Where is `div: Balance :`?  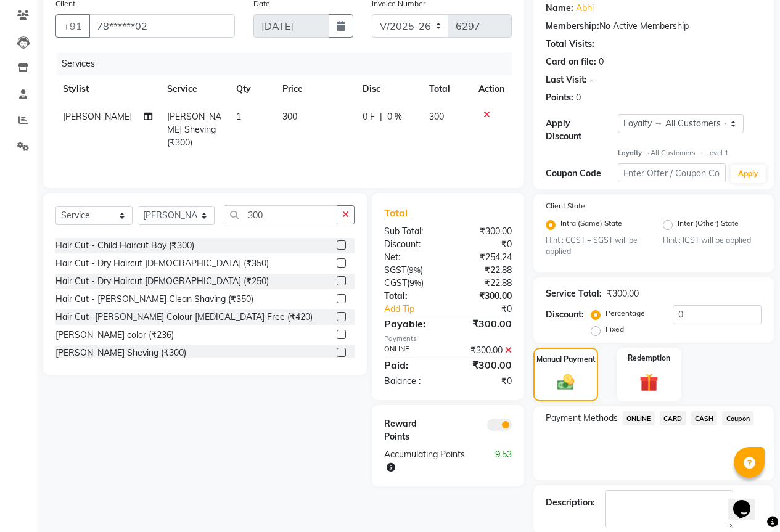 div: Balance : is located at coordinates (411, 381).